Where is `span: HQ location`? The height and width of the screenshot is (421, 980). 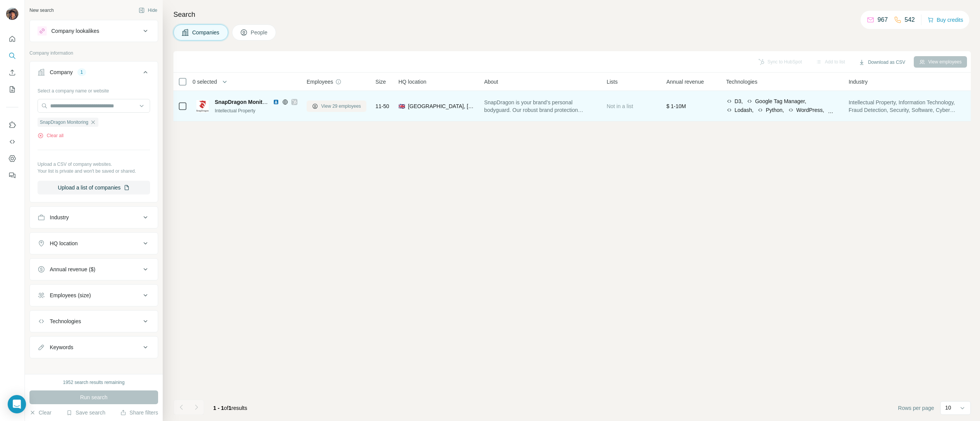
span: HQ location is located at coordinates (412, 82).